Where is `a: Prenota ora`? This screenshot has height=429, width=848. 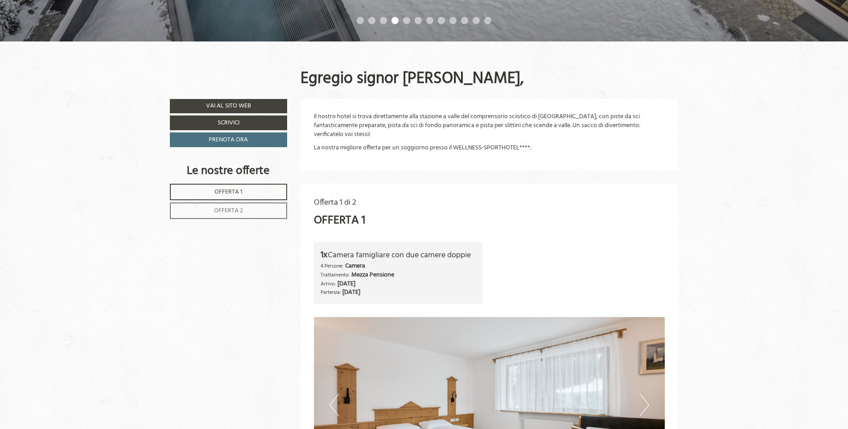
a: Prenota ora is located at coordinates (228, 139).